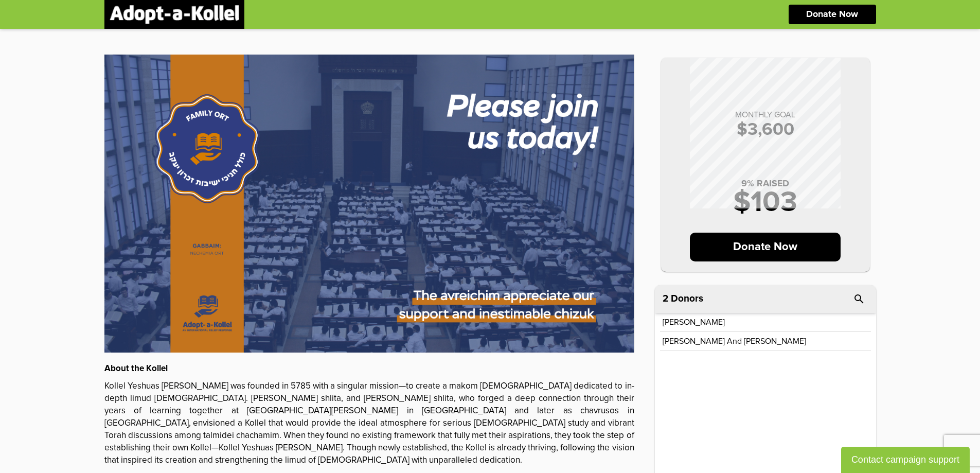  Describe the element at coordinates (369, 203) in the screenshot. I see `img: YmrFtuzIyk.eoC1ydPvF4.jpg` at that location.